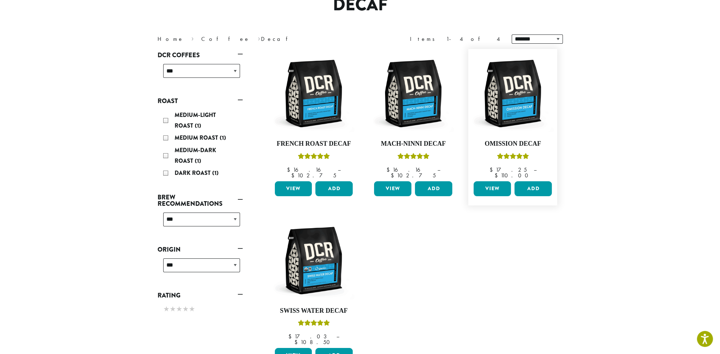 This screenshot has height=354, width=720. I want to click on bdi: 108.50, so click(314, 342).